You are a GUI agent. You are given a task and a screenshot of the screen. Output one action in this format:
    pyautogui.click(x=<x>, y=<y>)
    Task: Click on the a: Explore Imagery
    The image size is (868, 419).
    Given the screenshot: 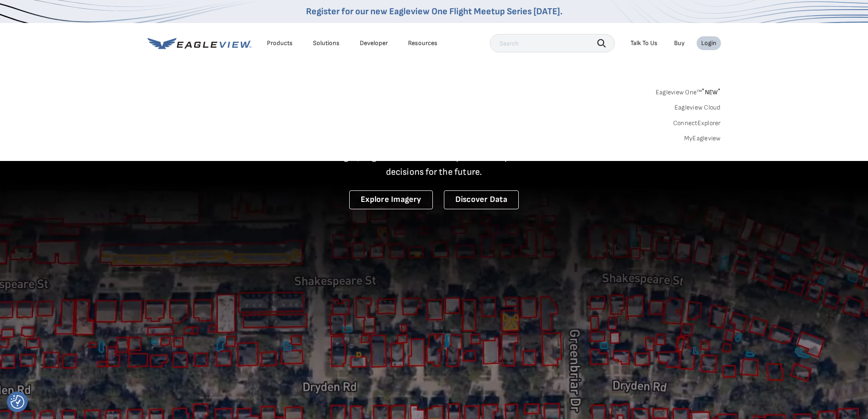 What is the action you would take?
    pyautogui.click(x=391, y=200)
    